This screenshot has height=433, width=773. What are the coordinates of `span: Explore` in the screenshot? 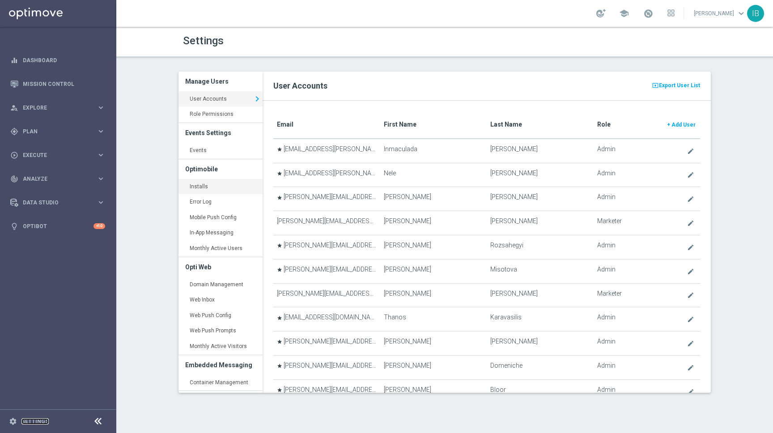 It's located at (60, 108).